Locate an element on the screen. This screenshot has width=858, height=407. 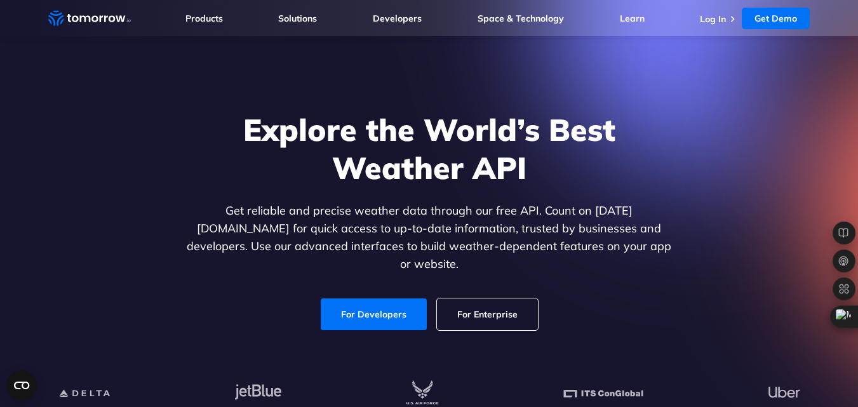
a: Products is located at coordinates (204, 18).